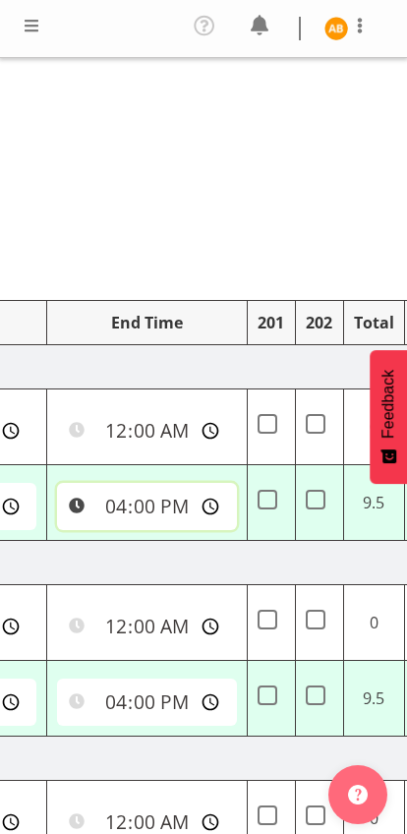  What do you see at coordinates (358, 795) in the screenshot?
I see `img: help-xxl-2.png` at bounding box center [358, 795].